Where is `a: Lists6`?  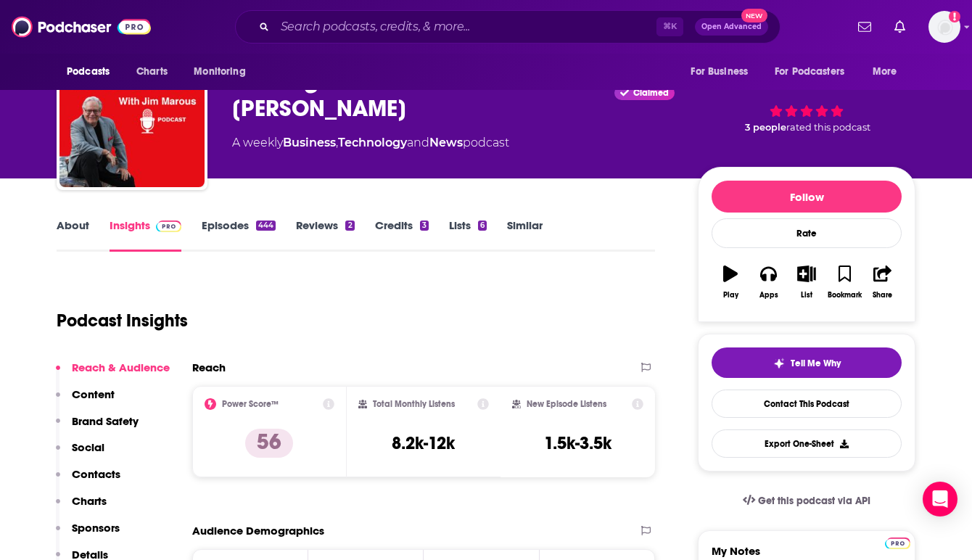
a: Lists6 is located at coordinates (468, 235).